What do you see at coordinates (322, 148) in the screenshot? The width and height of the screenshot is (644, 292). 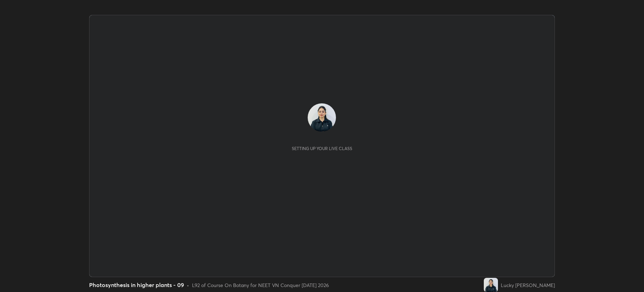 I see `div: Setting up your live class` at bounding box center [322, 148].